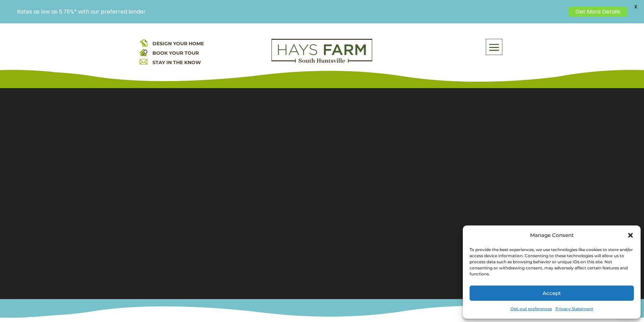 The width and height of the screenshot is (644, 322). Describe the element at coordinates (322, 51) in the screenshot. I see `img: Logo` at that location.